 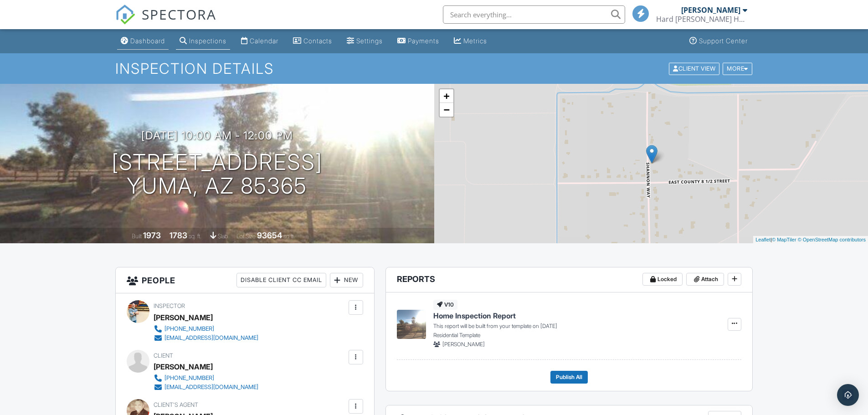 I want to click on a: Dashboard, so click(x=143, y=41).